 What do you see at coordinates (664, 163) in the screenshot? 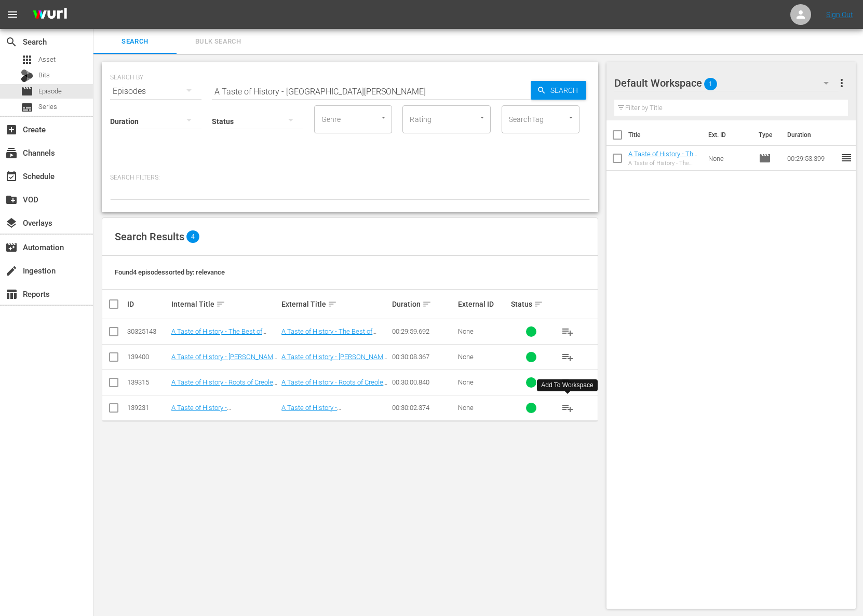
I see `div: A Taste of History - The Rum Trade` at bounding box center [664, 163].